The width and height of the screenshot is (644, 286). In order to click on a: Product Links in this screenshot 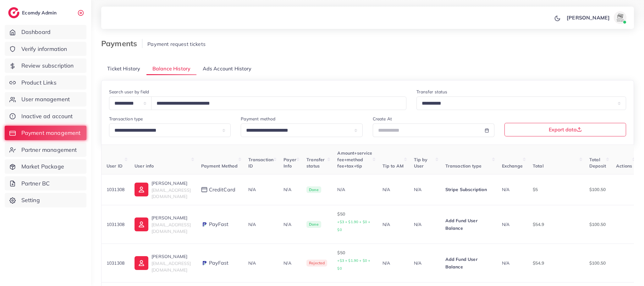, I will do `click(45, 83)`.